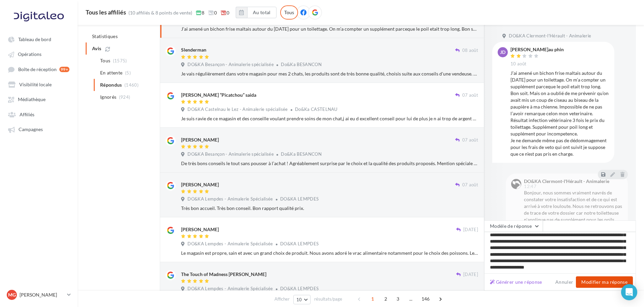 This screenshot has width=644, height=307. Describe the element at coordinates (31, 129) in the screenshot. I see `span: Campagnes` at that location.